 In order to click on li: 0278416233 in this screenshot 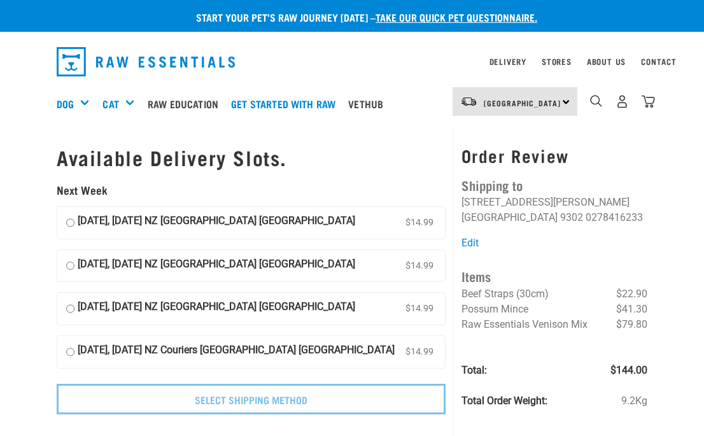, I will do `click(614, 217)`.